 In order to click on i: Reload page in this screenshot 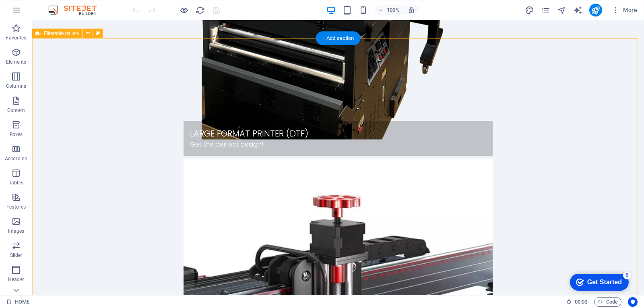, I will do `click(200, 10)`.